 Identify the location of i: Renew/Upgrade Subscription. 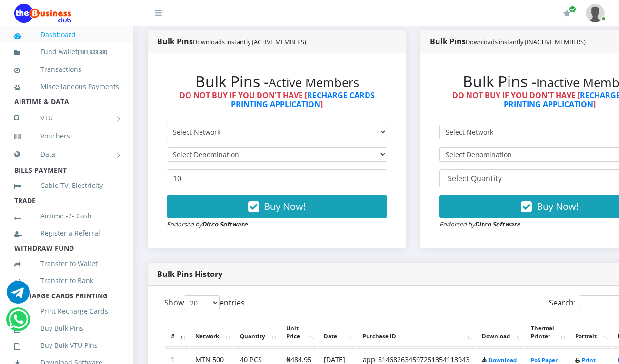
(567, 13).